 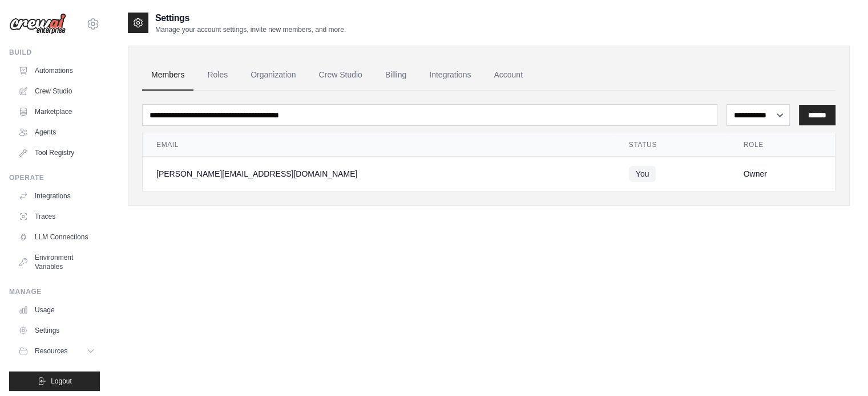 I want to click on a: LLM Connections, so click(x=56, y=237).